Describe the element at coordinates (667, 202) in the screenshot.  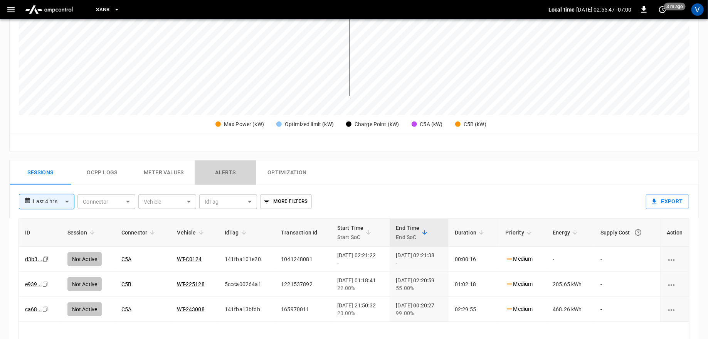
I see `button: Export` at that location.